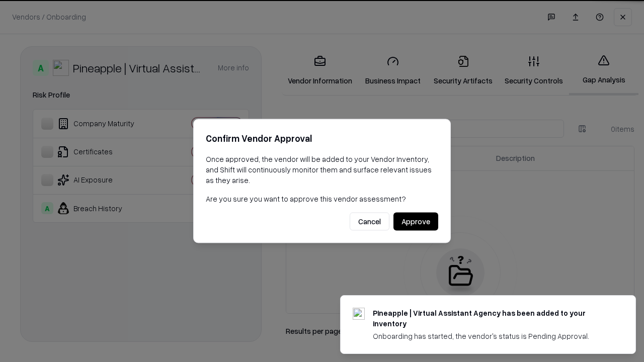  Describe the element at coordinates (415, 222) in the screenshot. I see `button: Approve` at that location.